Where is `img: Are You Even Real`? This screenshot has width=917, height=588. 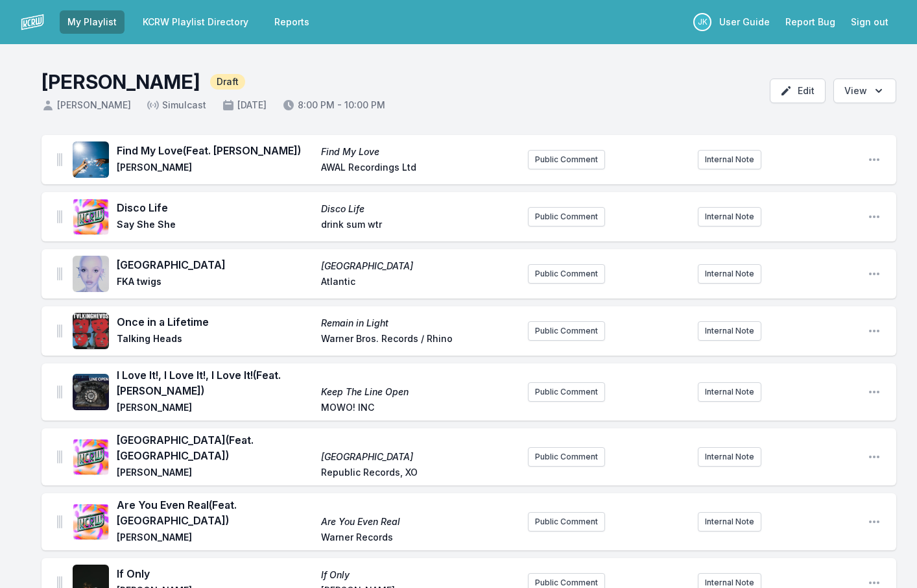
img: Are You Even Real is located at coordinates (91, 522).